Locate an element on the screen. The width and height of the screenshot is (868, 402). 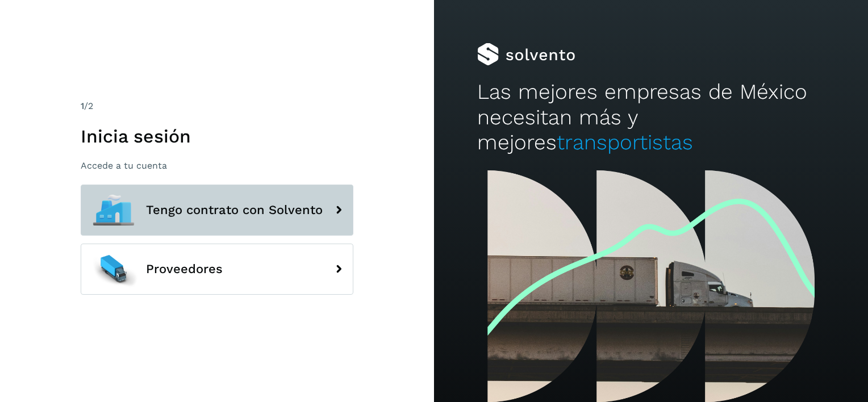
button: Tengo contrato con Solvento is located at coordinates (217, 210).